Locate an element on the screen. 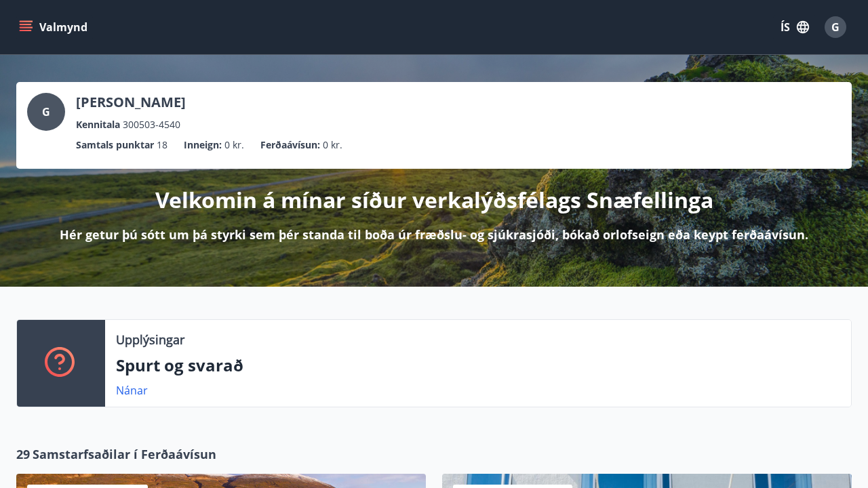  p: Kennitala is located at coordinates (98, 125).